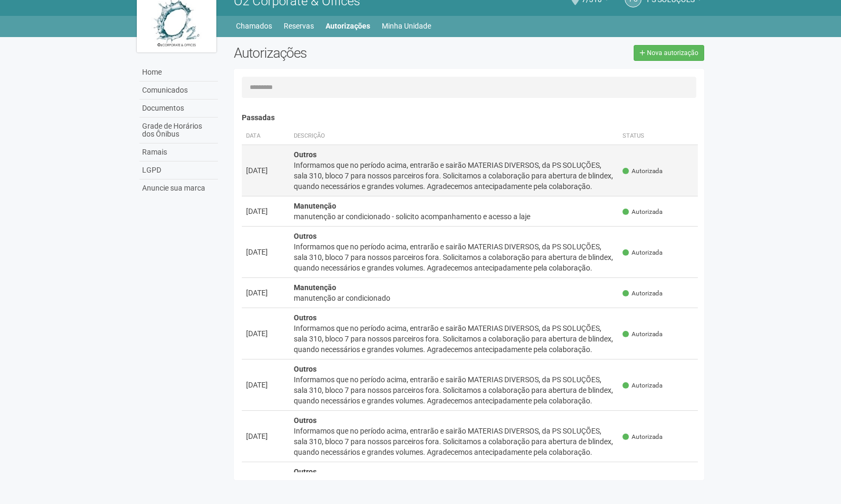 This screenshot has height=504, width=841. I want to click on h4: Passadas, so click(469, 118).